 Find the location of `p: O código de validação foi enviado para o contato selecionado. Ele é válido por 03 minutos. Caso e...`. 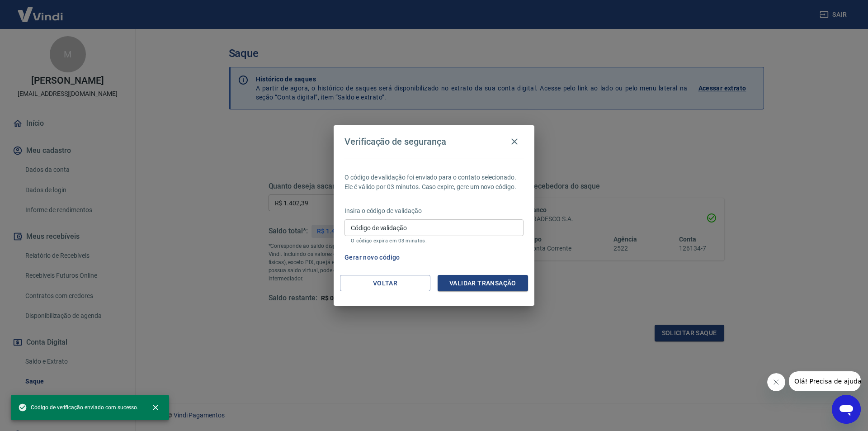

p: O código de validação foi enviado para o contato selecionado. Ele é válido por 03 minutos. Caso e... is located at coordinates (434, 182).